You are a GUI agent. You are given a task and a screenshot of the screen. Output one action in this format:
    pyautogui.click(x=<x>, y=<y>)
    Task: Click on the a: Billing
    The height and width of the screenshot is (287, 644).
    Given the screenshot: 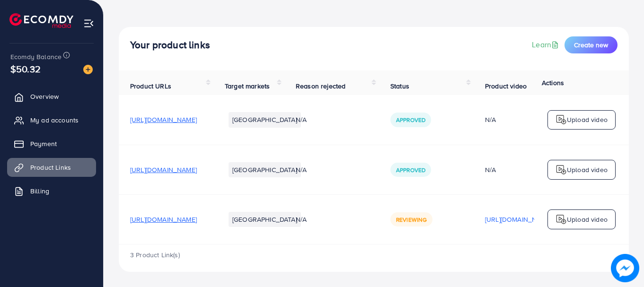 What is the action you would take?
    pyautogui.click(x=52, y=192)
    